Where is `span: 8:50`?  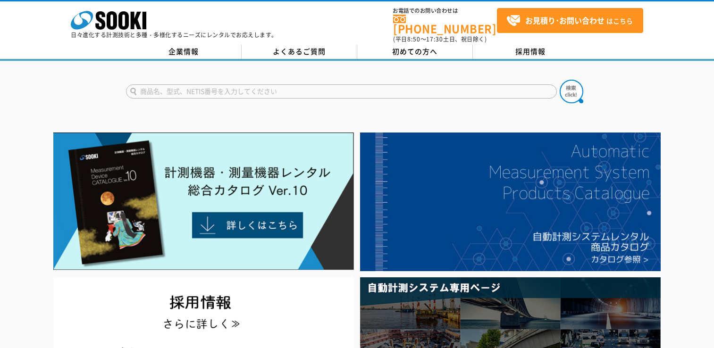
span: 8:50 is located at coordinates (414, 39).